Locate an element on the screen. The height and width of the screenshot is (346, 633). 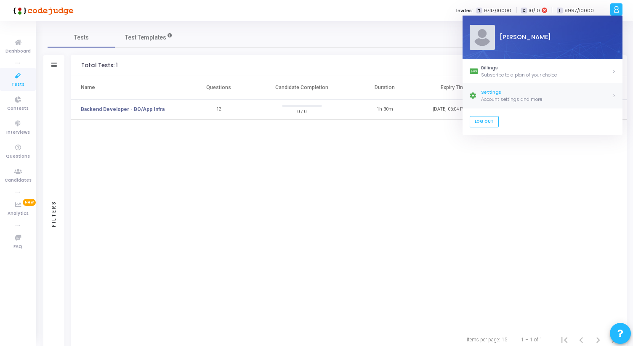
span: 9747/10000 is located at coordinates (498, 11).